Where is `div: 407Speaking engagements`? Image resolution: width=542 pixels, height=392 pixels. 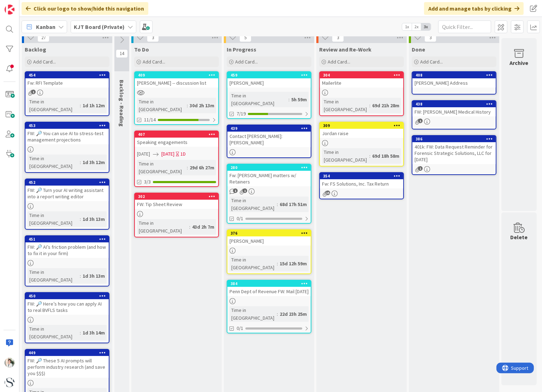
div: 407Speaking engagements is located at coordinates (177, 139).